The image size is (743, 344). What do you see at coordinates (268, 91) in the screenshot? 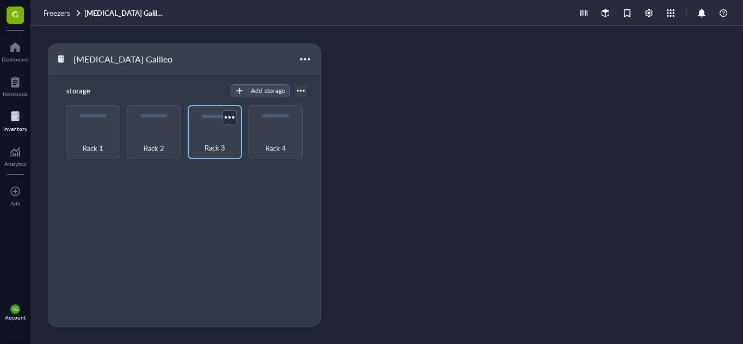
I see `div: Add storage` at bounding box center [268, 91].